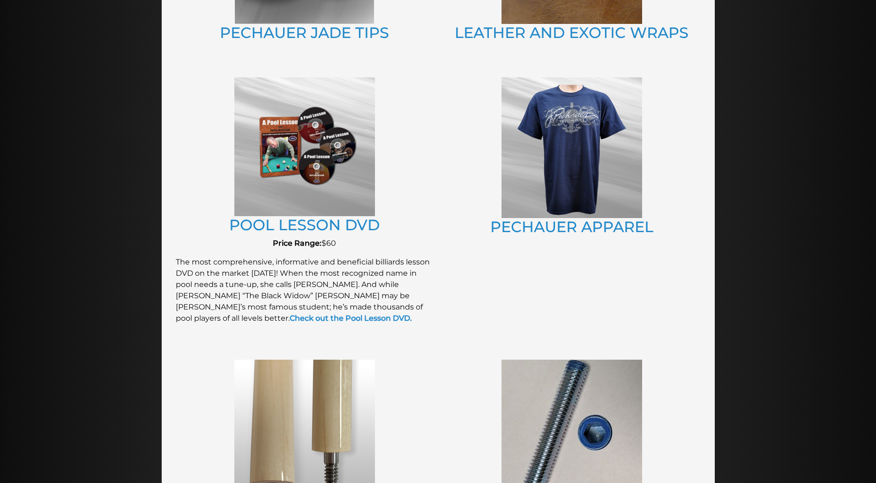  I want to click on a: PECHAUER JADE TIPS, so click(304, 32).